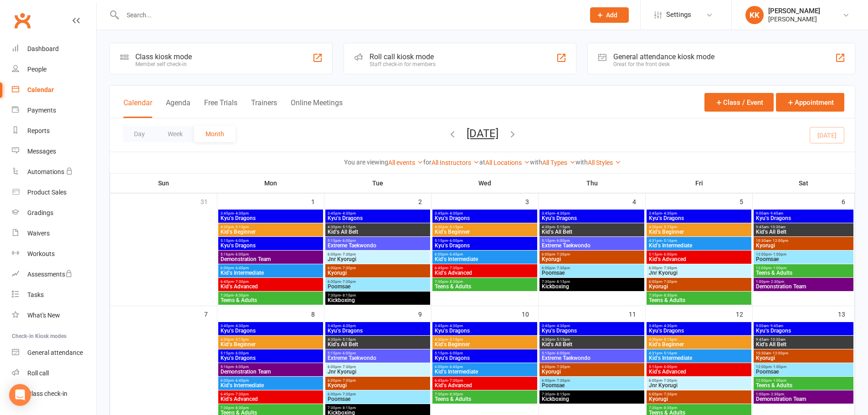 This screenshot has height=415, width=868. I want to click on span: 1:00pm, so click(803, 281).